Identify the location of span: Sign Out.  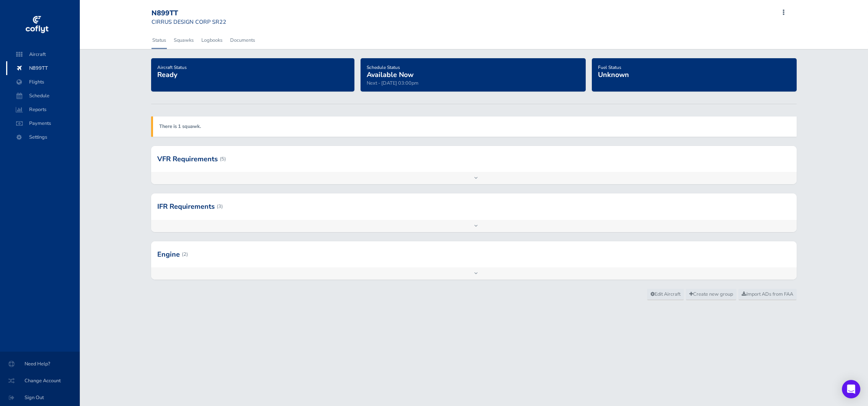
(40, 398).